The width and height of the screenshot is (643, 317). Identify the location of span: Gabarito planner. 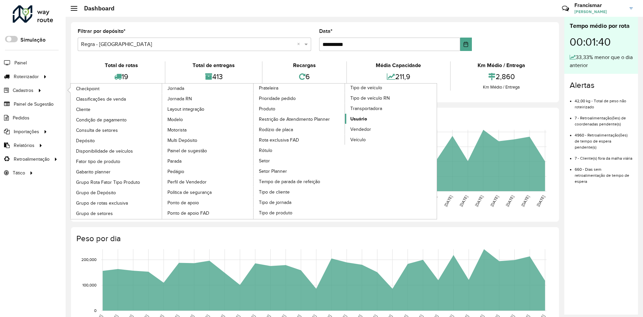
(93, 172).